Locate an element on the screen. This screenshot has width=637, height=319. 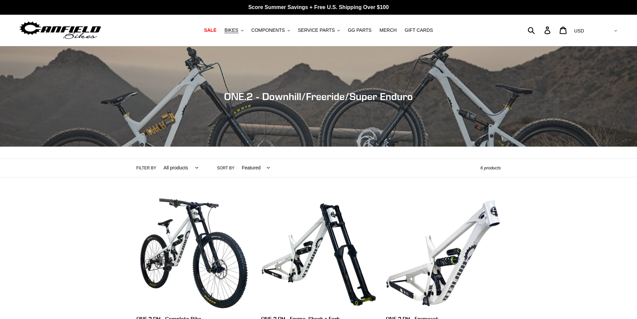
span: 6 products is located at coordinates (491, 168).